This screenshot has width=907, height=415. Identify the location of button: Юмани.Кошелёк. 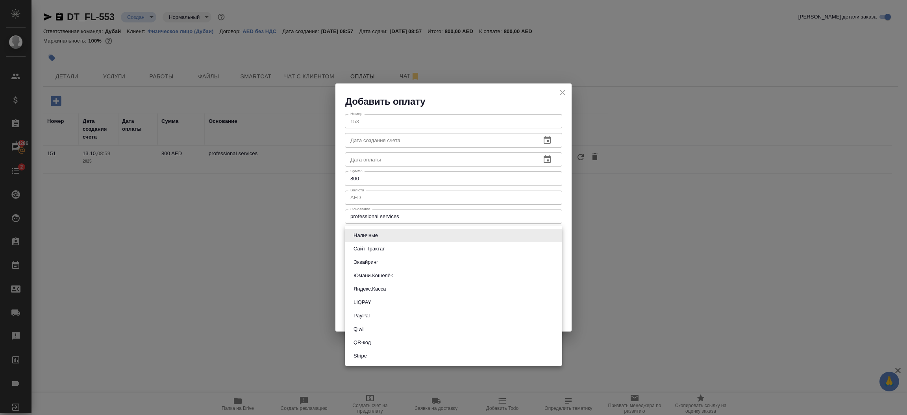
(373, 276).